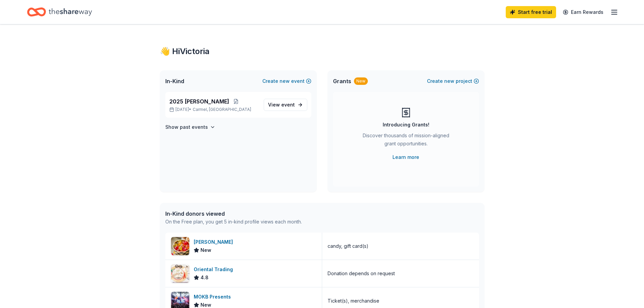 The width and height of the screenshot is (644, 308). I want to click on div: Donation depends on request, so click(361, 274).